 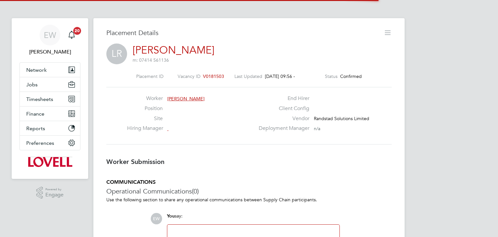 I want to click on span: Preferences, so click(x=40, y=143).